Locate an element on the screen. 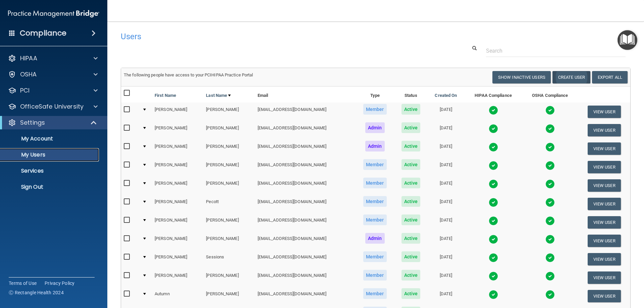 The width and height of the screenshot is (644, 308). a: Last Name is located at coordinates (218, 96).